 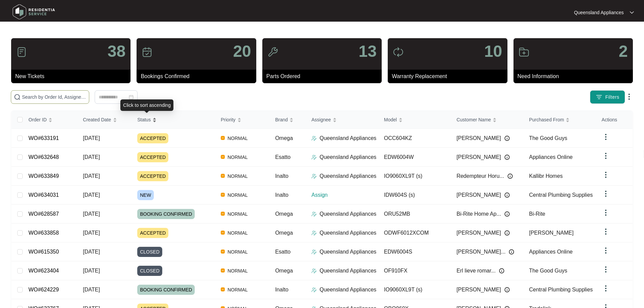 I want to click on span: Appliances Online, so click(x=551, y=157).